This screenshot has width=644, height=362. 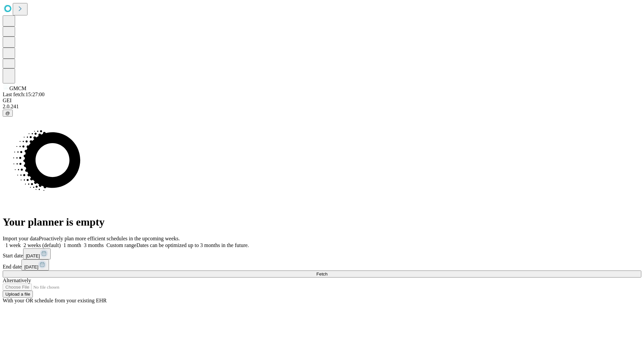 I want to click on span: Alternatively, so click(x=17, y=280).